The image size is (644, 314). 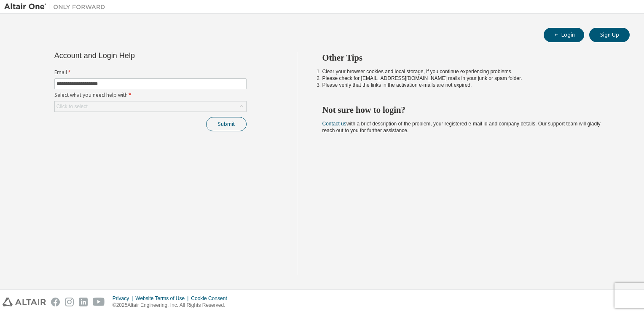 I want to click on div: Website Terms of Use, so click(x=163, y=299).